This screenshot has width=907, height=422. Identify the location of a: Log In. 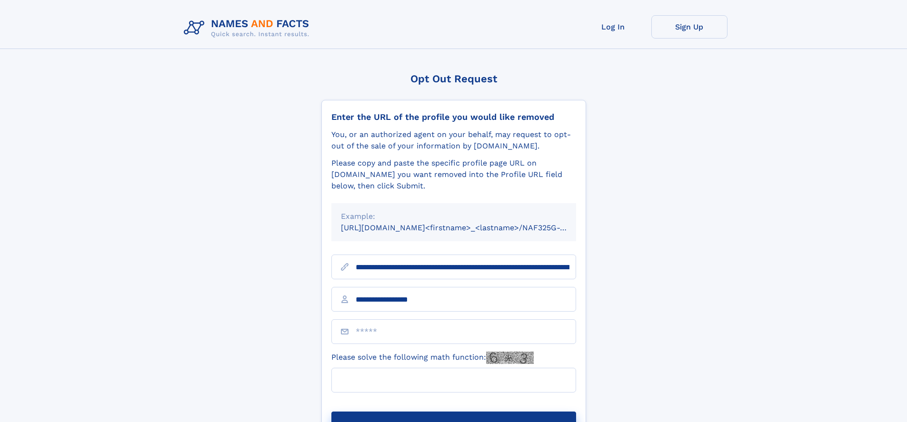
(613, 27).